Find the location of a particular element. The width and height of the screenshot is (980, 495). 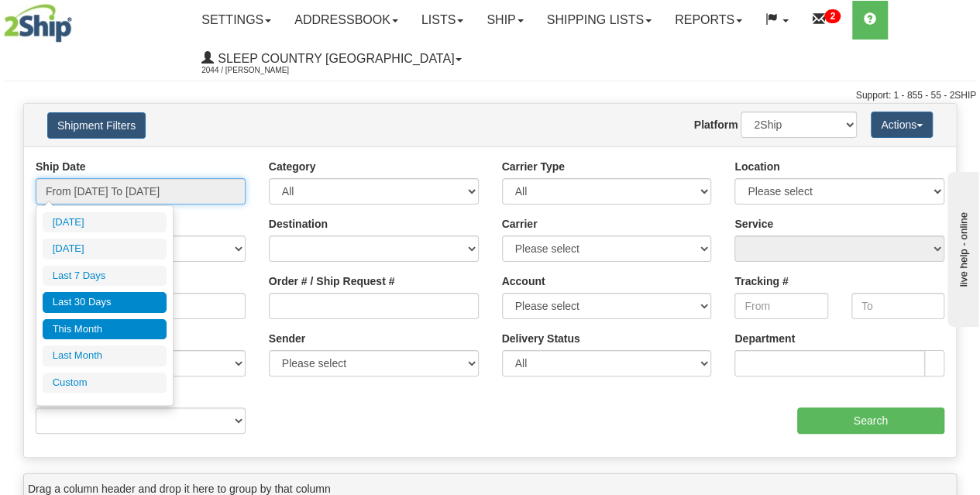

label: Platform is located at coordinates (716, 125).